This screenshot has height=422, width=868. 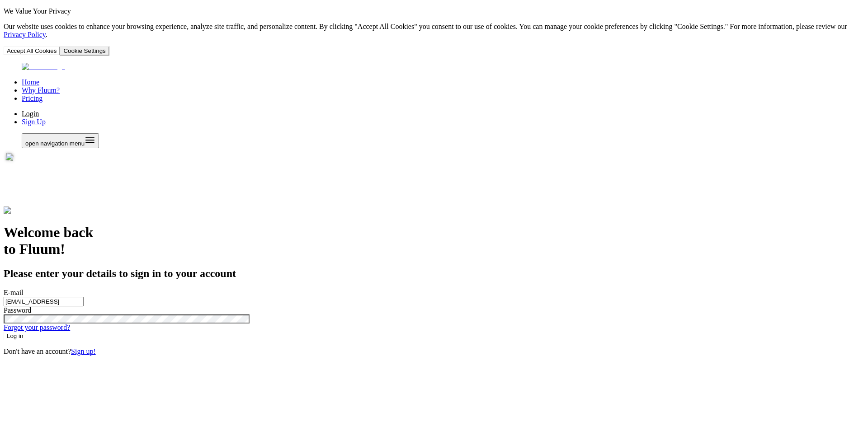 What do you see at coordinates (32, 98) in the screenshot?
I see `a: Pricing` at bounding box center [32, 98].